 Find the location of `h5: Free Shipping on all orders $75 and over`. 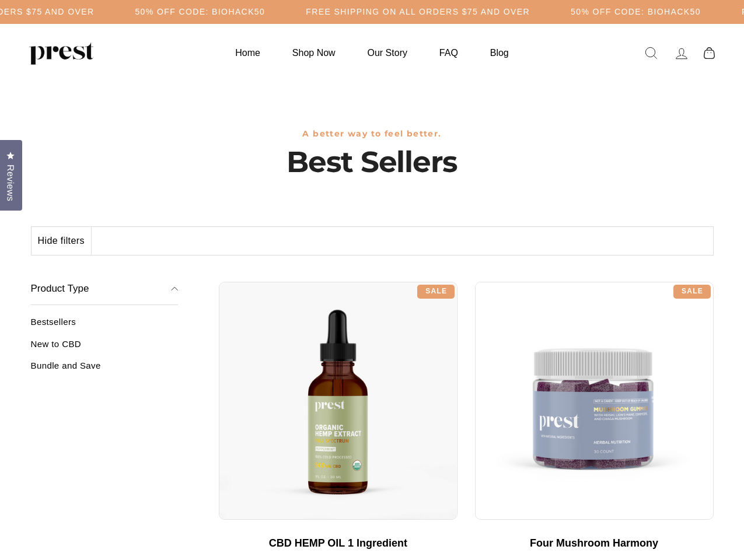

h5: Free Shipping on all orders $75 and over is located at coordinates (418, 12).